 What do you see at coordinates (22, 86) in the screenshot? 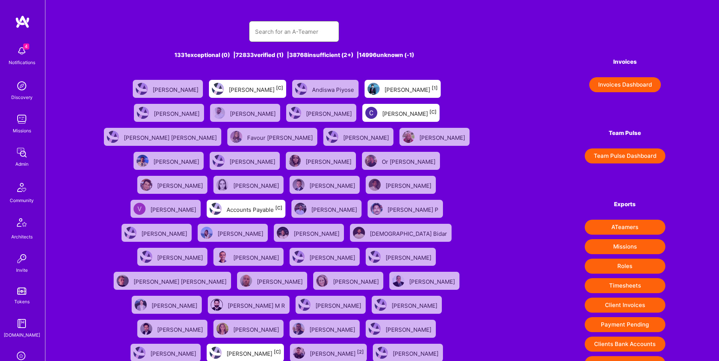
I see `img: discovery` at bounding box center [22, 86].